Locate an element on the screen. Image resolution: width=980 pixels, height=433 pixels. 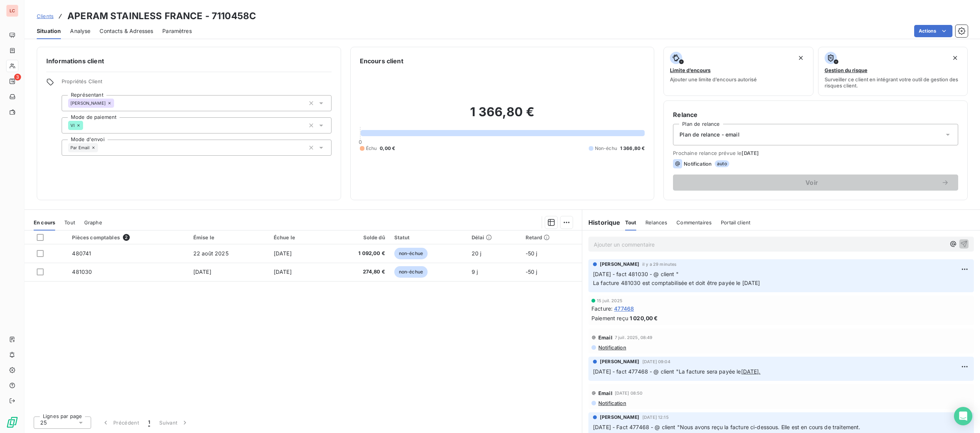
span: 0,00 € is located at coordinates (387, 148).